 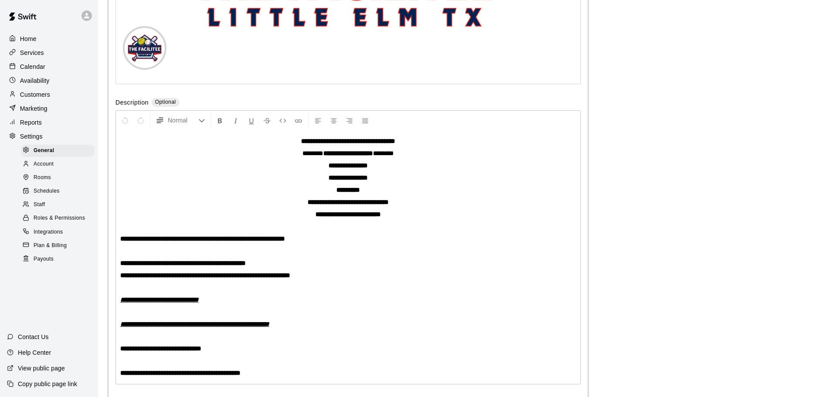 I want to click on span: Account, so click(x=44, y=164).